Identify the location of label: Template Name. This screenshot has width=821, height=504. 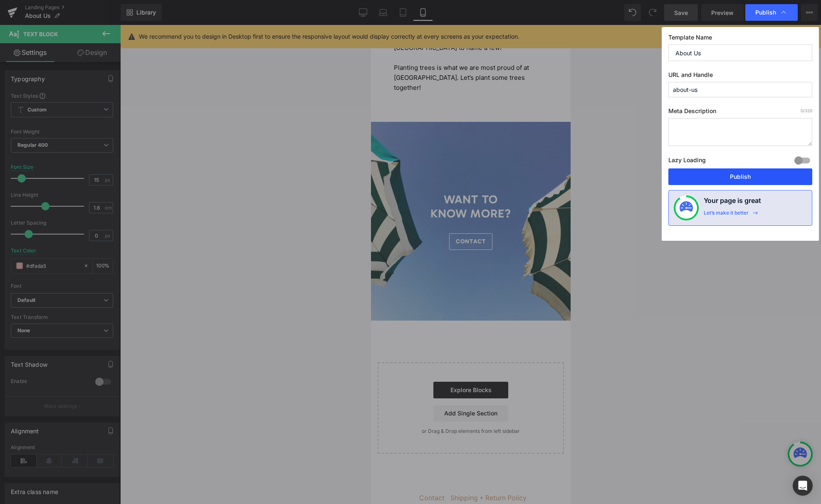
(740, 39).